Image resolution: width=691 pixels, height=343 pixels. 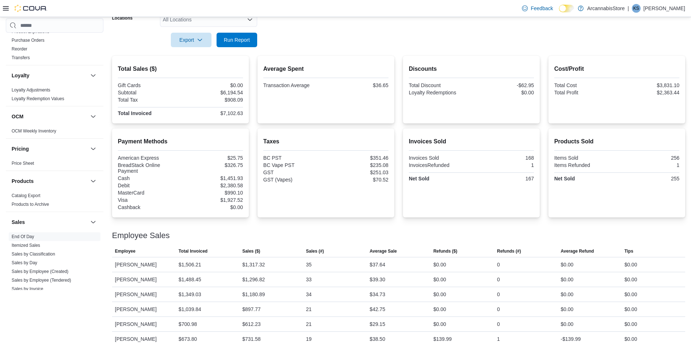 I want to click on div: $29.15, so click(x=377, y=324).